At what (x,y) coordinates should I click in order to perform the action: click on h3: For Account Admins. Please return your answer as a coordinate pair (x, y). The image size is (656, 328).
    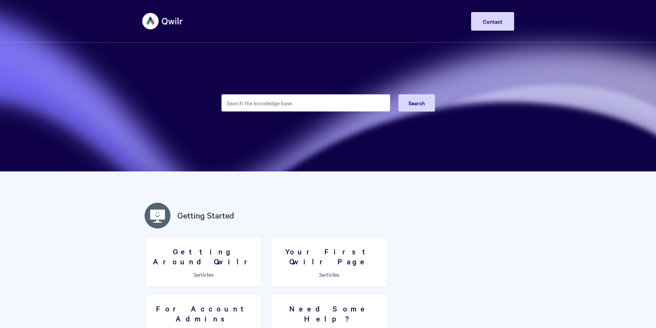
    Looking at the image, I should click on (203, 313).